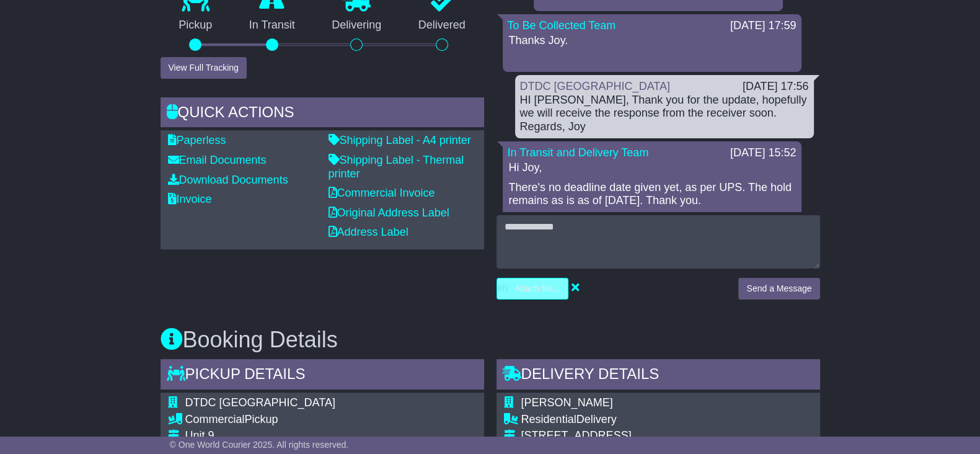 Image resolution: width=980 pixels, height=454 pixels. I want to click on p: Delivering, so click(357, 25).